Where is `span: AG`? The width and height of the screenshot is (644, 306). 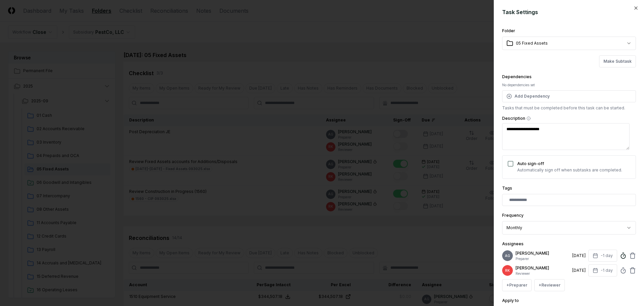 span: AG is located at coordinates (508, 256).